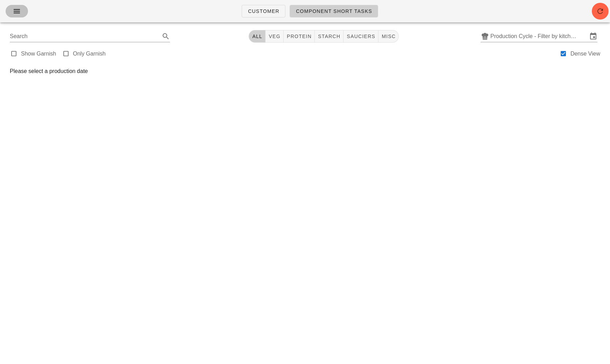  What do you see at coordinates (89, 54) in the screenshot?
I see `label: Only Garnish` at bounding box center [89, 54].